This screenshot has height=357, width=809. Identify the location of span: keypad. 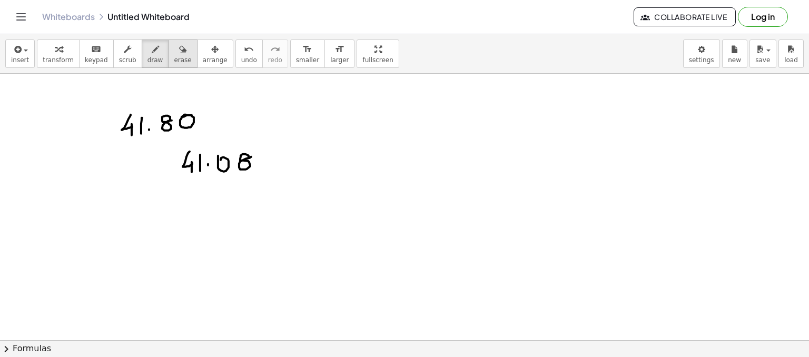
(96, 60).